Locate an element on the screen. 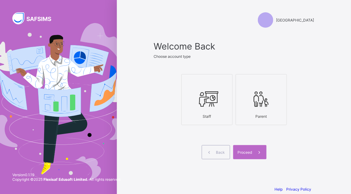  a: Help is located at coordinates (279, 190).